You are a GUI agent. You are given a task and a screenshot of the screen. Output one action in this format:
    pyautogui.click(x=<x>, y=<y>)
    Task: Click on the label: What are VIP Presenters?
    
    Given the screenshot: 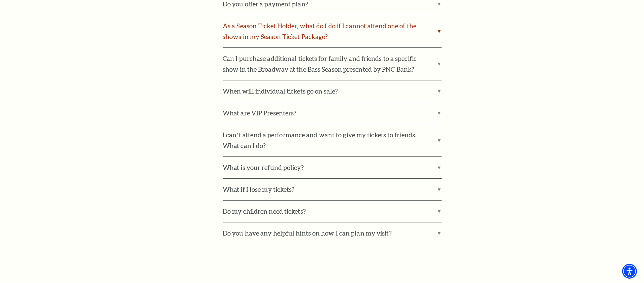 What is the action you would take?
    pyautogui.click(x=332, y=113)
    